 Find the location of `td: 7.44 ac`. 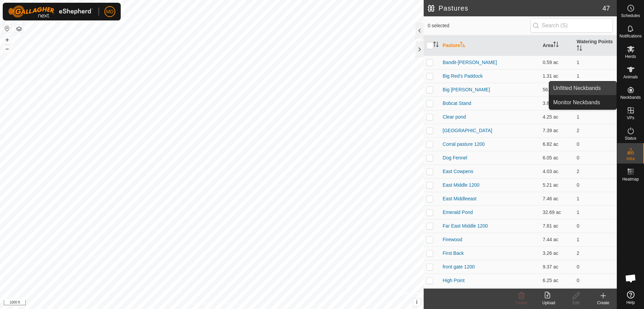

td: 7.44 ac is located at coordinates (557, 239).